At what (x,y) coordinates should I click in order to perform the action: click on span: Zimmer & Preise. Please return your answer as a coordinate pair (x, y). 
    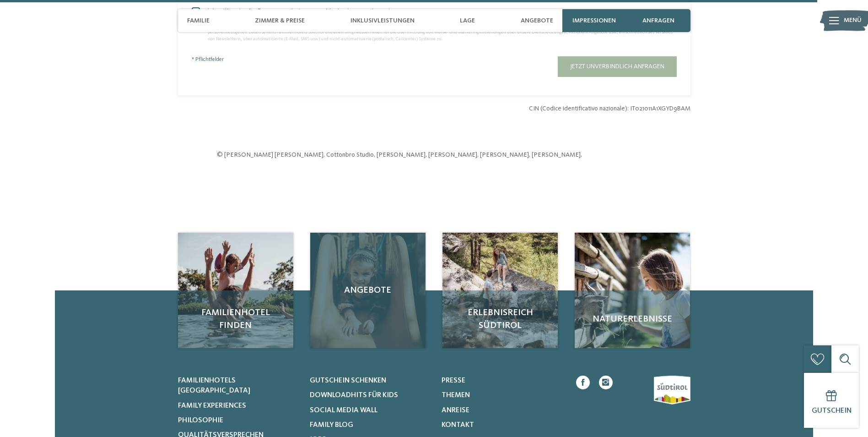
    Looking at the image, I should click on (280, 20).